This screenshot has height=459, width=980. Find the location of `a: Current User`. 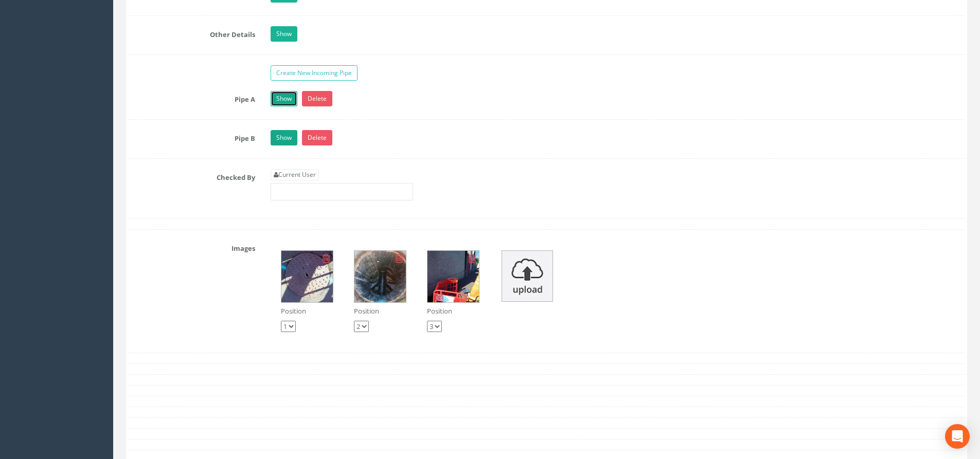

a: Current User is located at coordinates (294, 174).